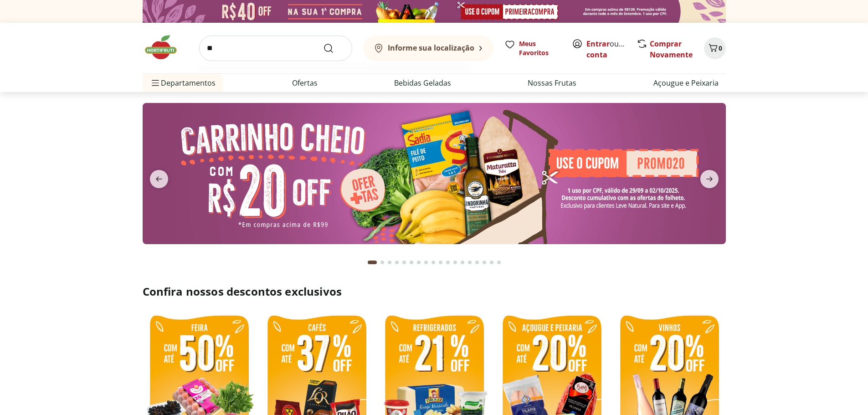 This screenshot has height=415, width=868. I want to click on button: next, so click(710, 179).